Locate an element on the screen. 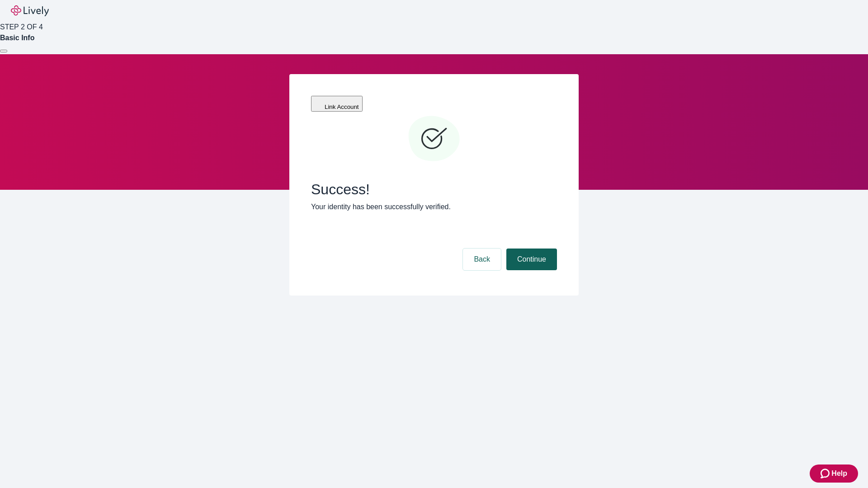  button: Zendesk support iconHelp is located at coordinates (834, 474).